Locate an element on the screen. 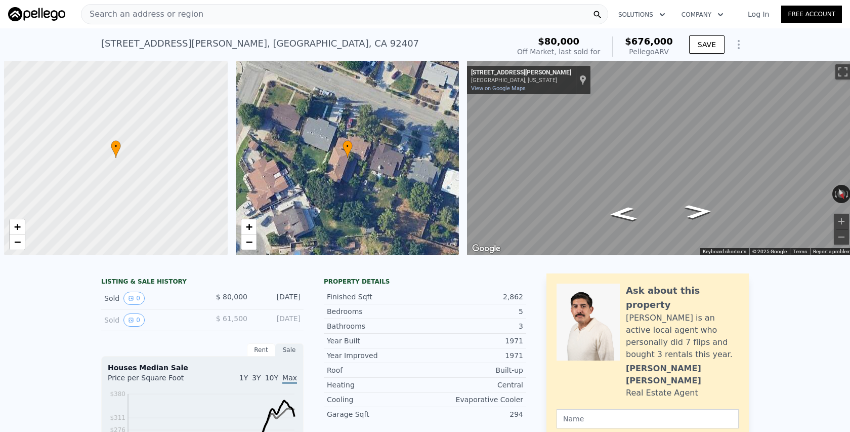  path: Go East, Morgan Rd is located at coordinates (623, 214).